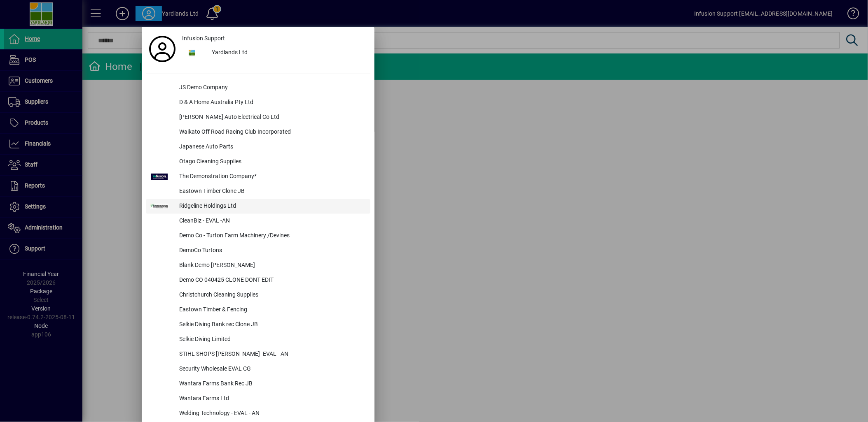 This screenshot has height=422, width=868. What do you see at coordinates (272, 133) in the screenshot?
I see `div: Waikato Off Road Racing Club Incorporated` at bounding box center [272, 133].